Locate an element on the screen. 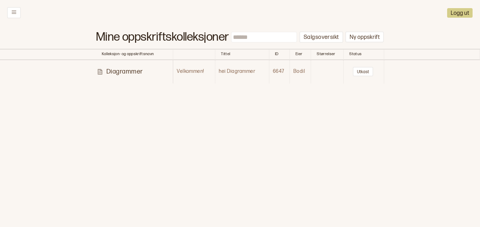  td: Velkommen! is located at coordinates (194, 72).